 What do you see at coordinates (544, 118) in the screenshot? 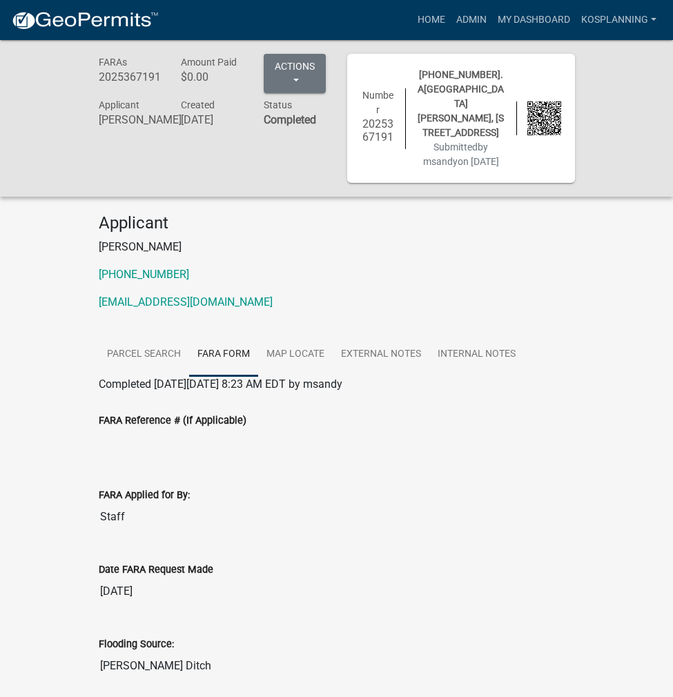
I see `img: QR code` at bounding box center [544, 118].